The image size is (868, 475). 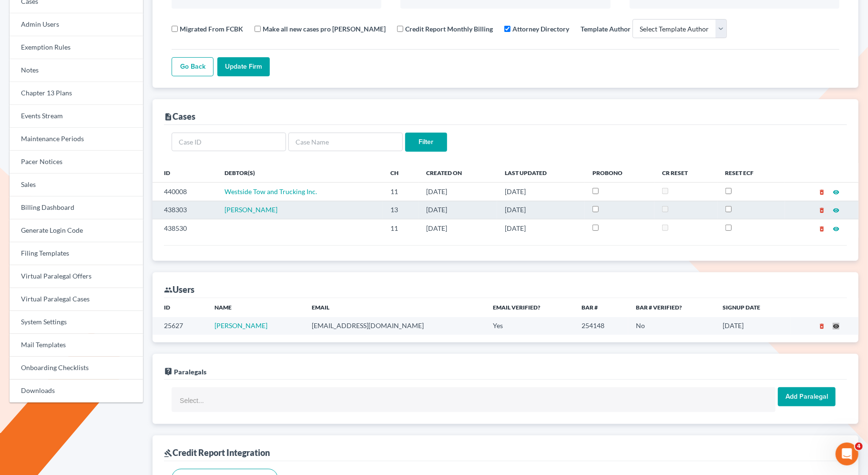 I want to click on input: Case ID, so click(x=229, y=142).